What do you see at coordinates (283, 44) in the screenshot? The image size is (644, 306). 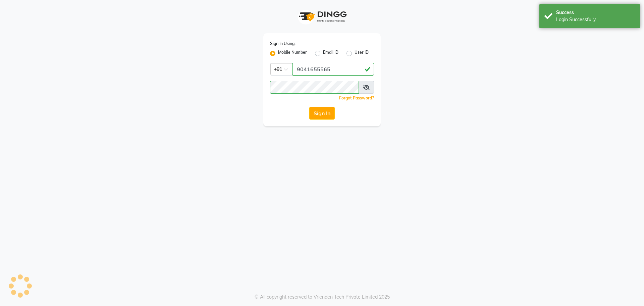 I see `label: Sign In Using:` at bounding box center [283, 44].